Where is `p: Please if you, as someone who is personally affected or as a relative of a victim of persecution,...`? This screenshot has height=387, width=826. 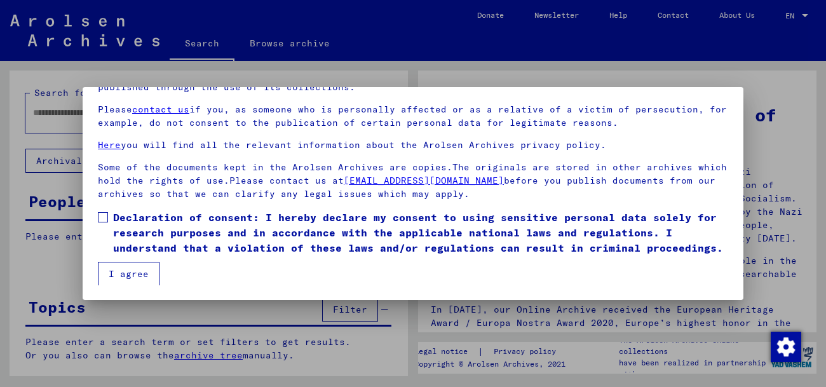
p: Please if you, as someone who is personally affected or as a relative of a victim of persecution,... is located at coordinates (413, 116).